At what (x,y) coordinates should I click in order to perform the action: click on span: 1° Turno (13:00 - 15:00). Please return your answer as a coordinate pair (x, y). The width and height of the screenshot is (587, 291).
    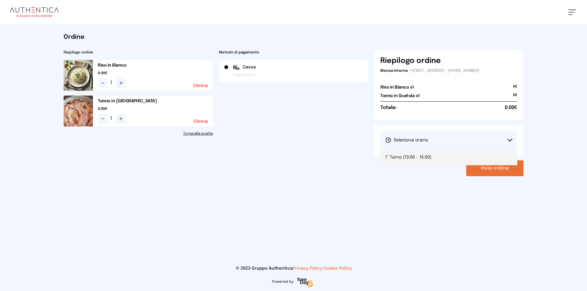
    Looking at the image, I should click on (408, 157).